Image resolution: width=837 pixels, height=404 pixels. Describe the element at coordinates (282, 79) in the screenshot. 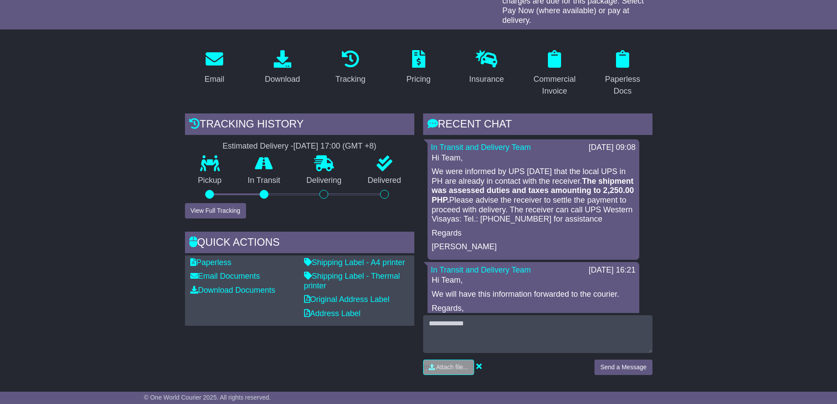

I see `div: Download` at that location.